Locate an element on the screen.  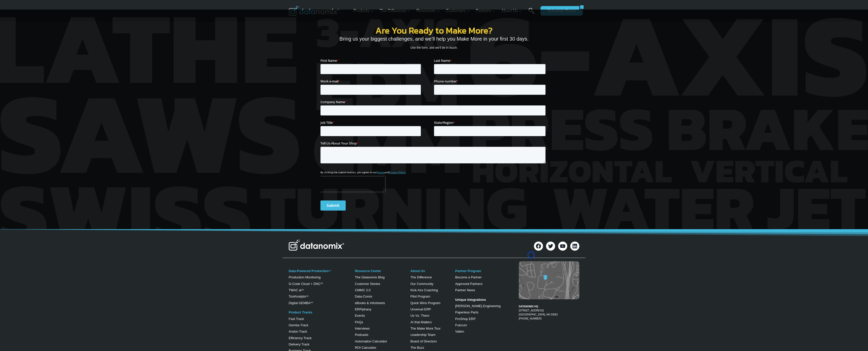
a: Fulcrum is located at coordinates (461, 325).